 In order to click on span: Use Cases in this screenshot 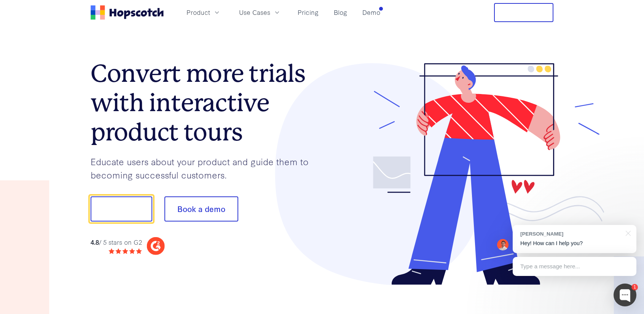, I will do `click(255, 12)`.